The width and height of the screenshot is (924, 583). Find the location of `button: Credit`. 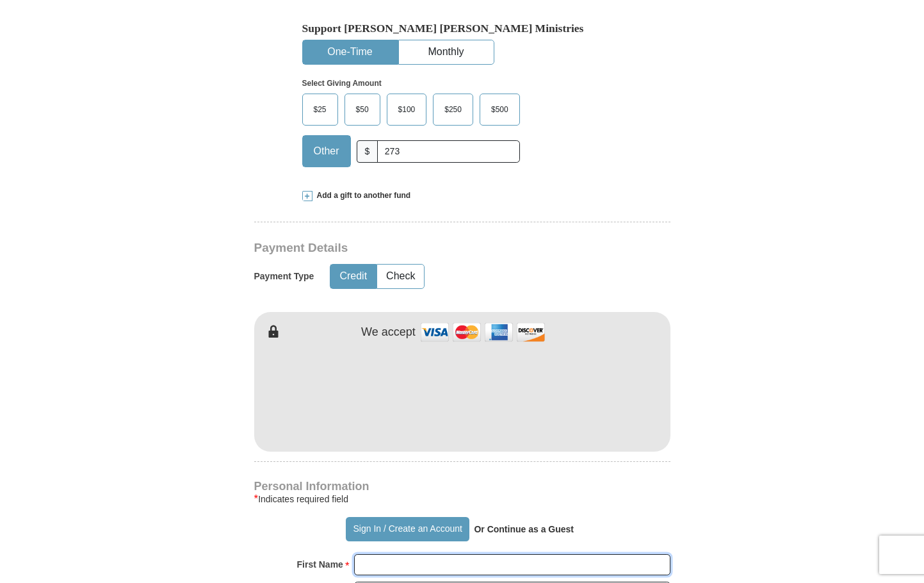

button: Credit is located at coordinates (353, 276).